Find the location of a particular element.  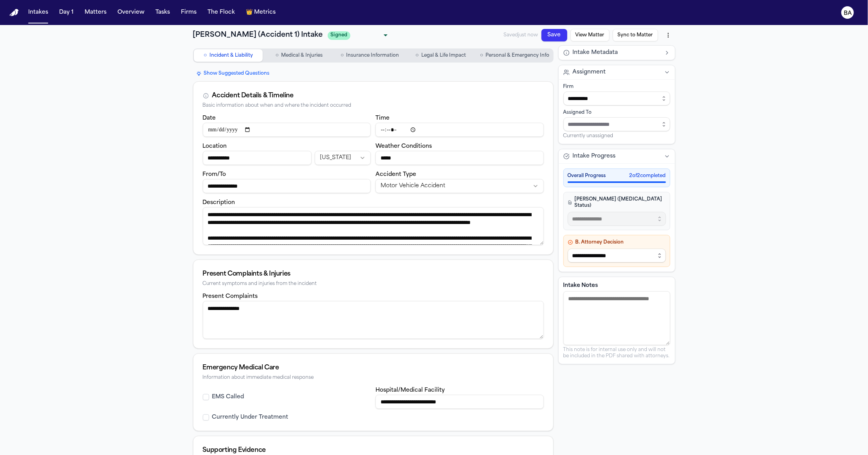

button: Show Suggested Questions is located at coordinates (233, 74).